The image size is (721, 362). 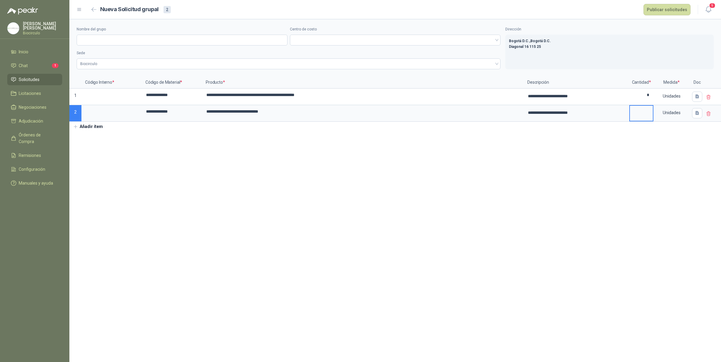 What do you see at coordinates (576, 83) in the screenshot?
I see `p: Descripción` at bounding box center [576, 83].